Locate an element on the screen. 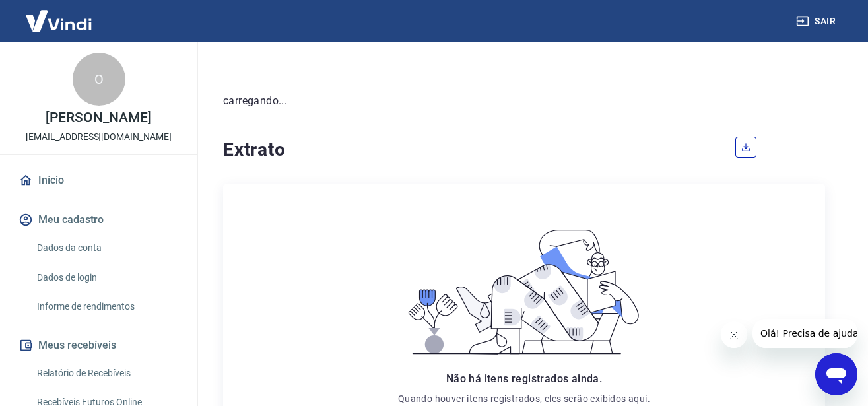  a: Dados da conta is located at coordinates (106, 247).